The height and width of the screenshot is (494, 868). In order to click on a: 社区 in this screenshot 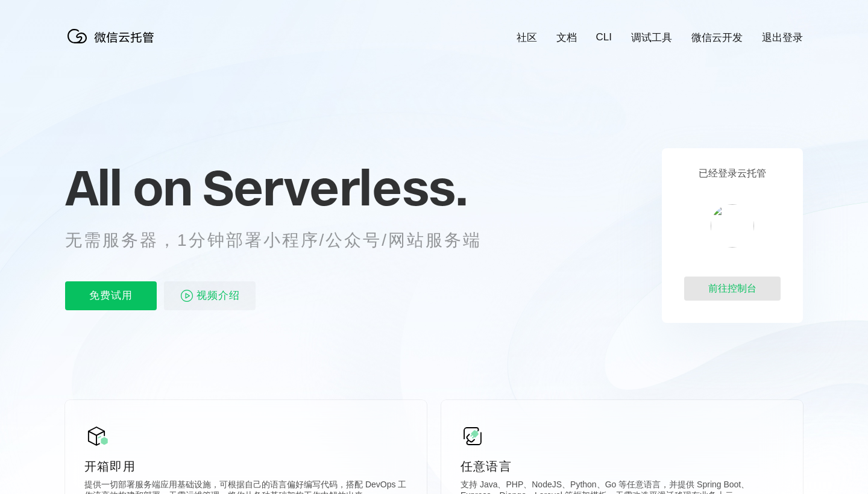, I will do `click(527, 37)`.